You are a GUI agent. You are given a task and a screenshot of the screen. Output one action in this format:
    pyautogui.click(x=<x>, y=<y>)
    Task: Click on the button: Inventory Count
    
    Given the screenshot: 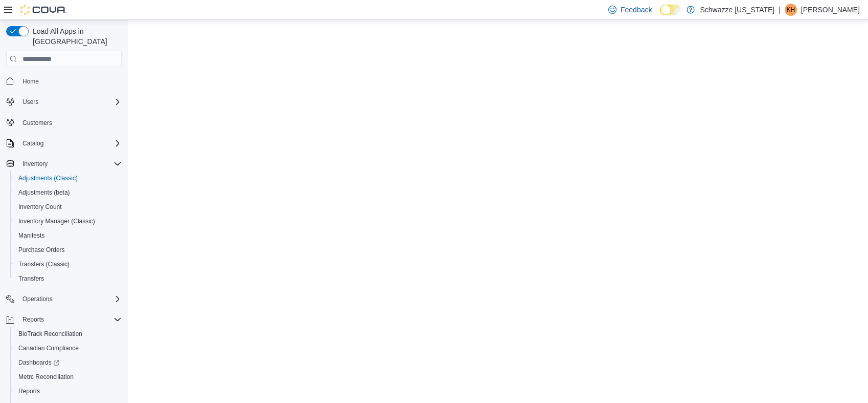 What is the action you would take?
    pyautogui.click(x=68, y=207)
    